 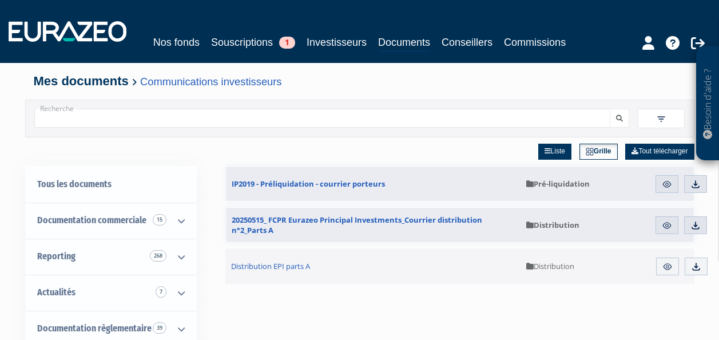 What do you see at coordinates (56, 292) in the screenshot?
I see `span: Actualités` at bounding box center [56, 292].